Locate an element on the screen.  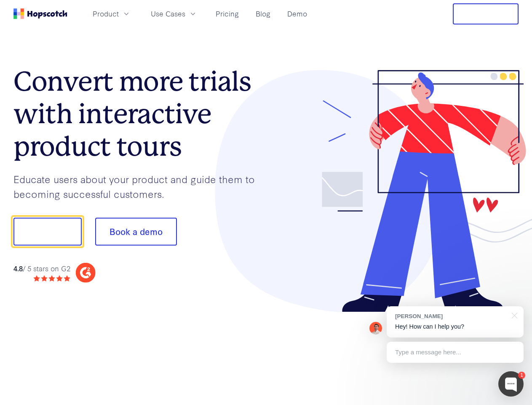
p: Hey! How can I help you? is located at coordinates (455, 327).